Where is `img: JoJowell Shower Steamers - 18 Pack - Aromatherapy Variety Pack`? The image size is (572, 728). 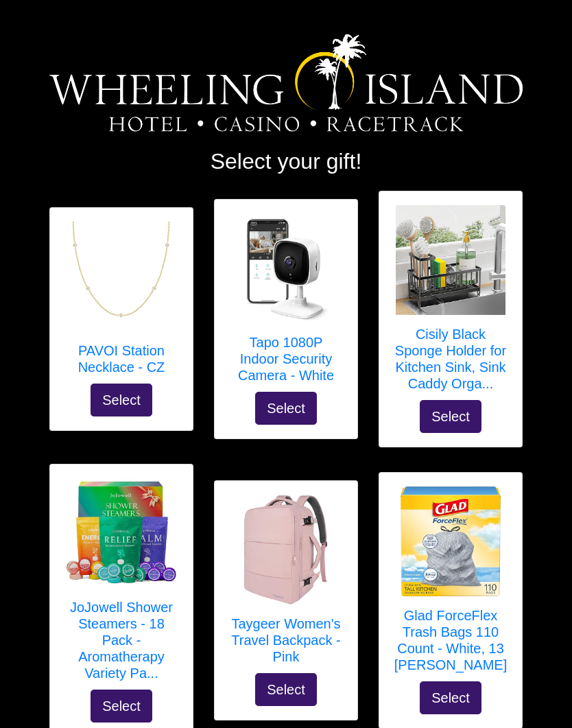
img: JoJowell Shower Steamers - 18 Pack - Aromatherapy Variety Pack is located at coordinates (122, 533).